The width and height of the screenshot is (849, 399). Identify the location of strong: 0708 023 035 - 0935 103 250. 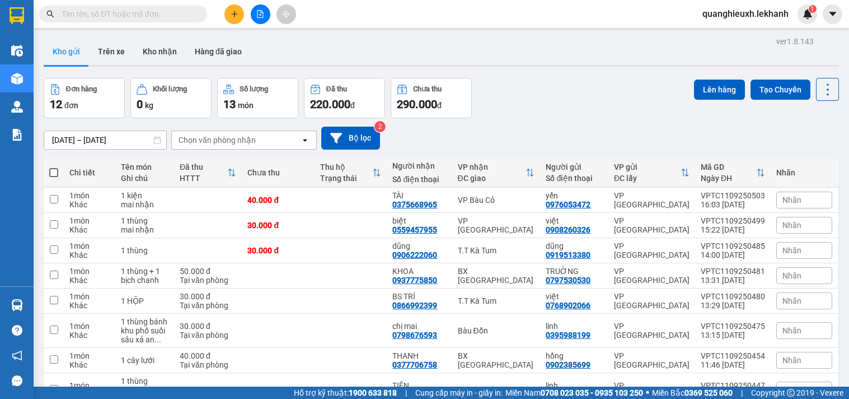
(592, 392).